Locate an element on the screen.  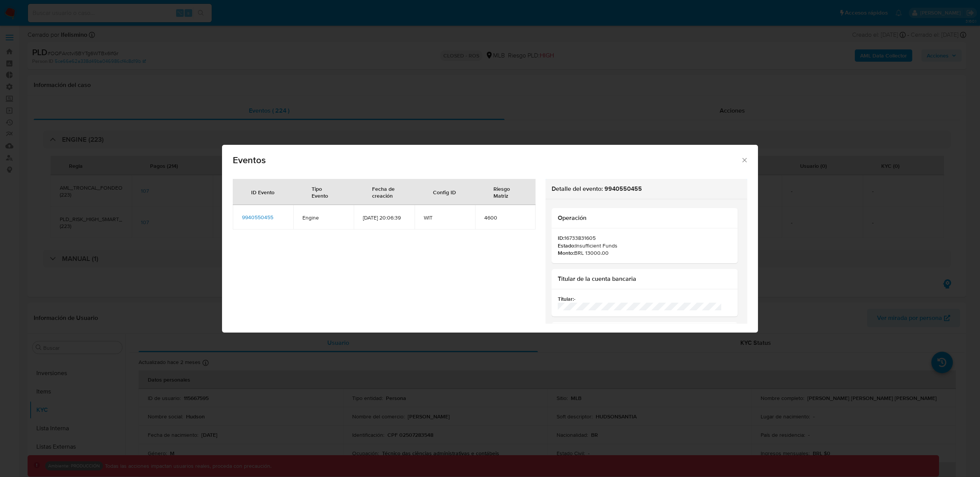
span: Engine is located at coordinates (323, 218).